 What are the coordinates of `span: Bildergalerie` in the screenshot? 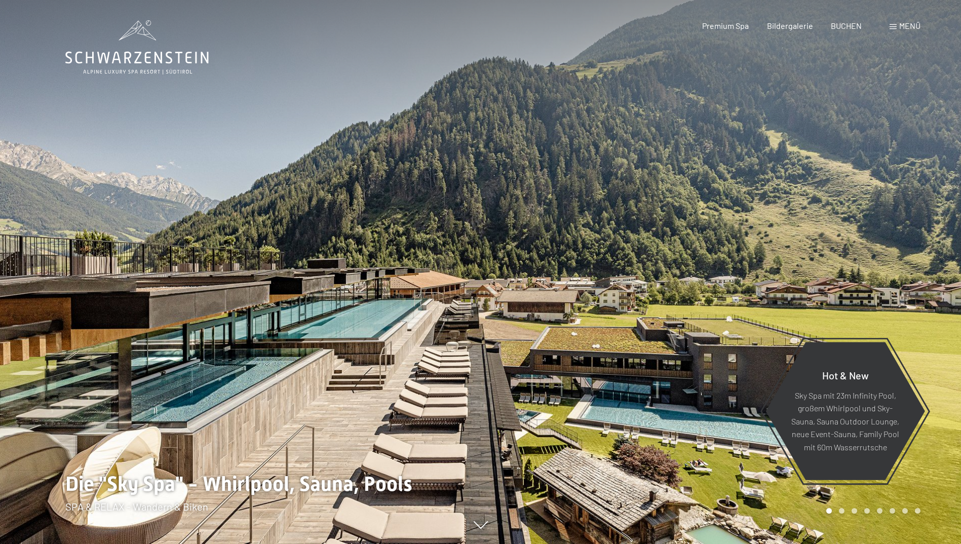 It's located at (790, 25).